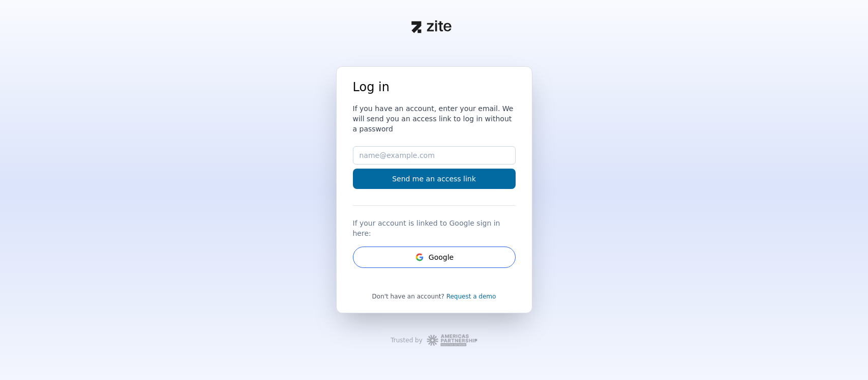 This screenshot has width=868, height=380. I want to click on a: Request a demo, so click(471, 297).